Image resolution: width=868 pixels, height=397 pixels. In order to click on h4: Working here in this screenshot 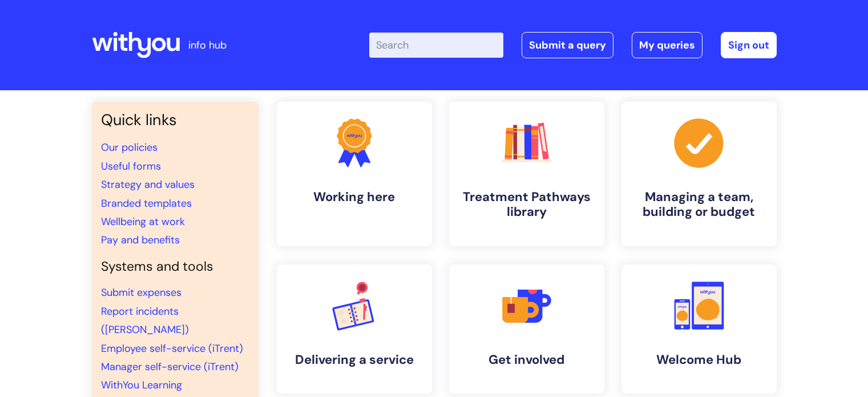, I will do `click(354, 197)`.